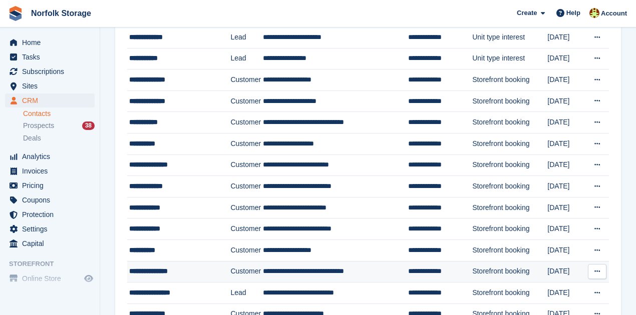  Describe the element at coordinates (52, 43) in the screenshot. I see `span: Home` at that location.